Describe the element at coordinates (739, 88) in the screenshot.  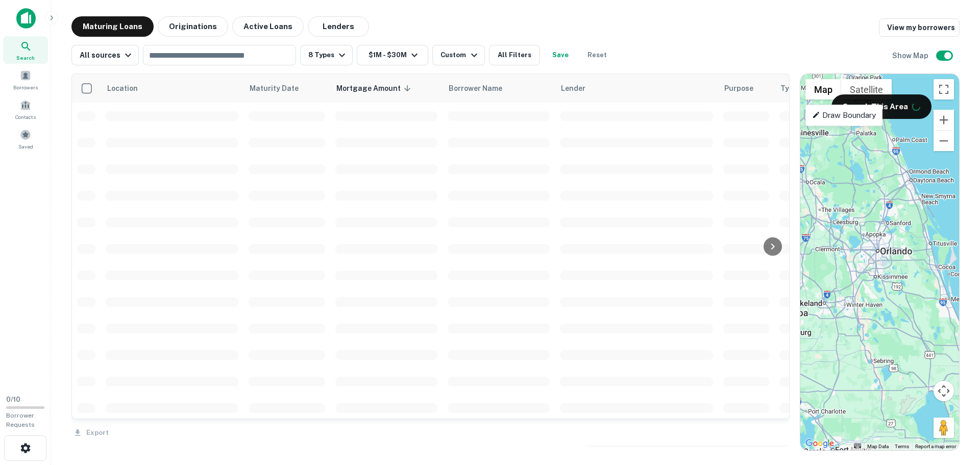
I see `span: Purpose` at that location.